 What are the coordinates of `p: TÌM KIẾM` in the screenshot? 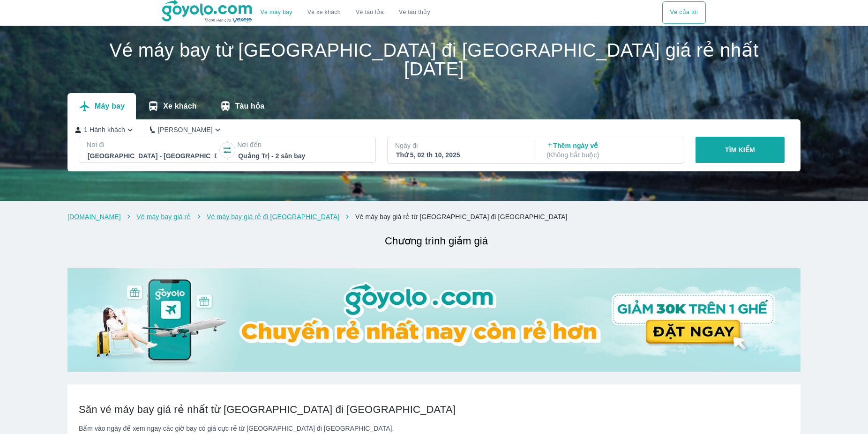 It's located at (740, 150).